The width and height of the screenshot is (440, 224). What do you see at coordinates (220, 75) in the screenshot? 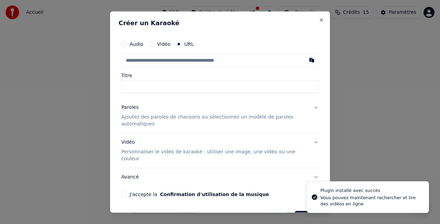
I see `label: Titre` at bounding box center [220, 75].